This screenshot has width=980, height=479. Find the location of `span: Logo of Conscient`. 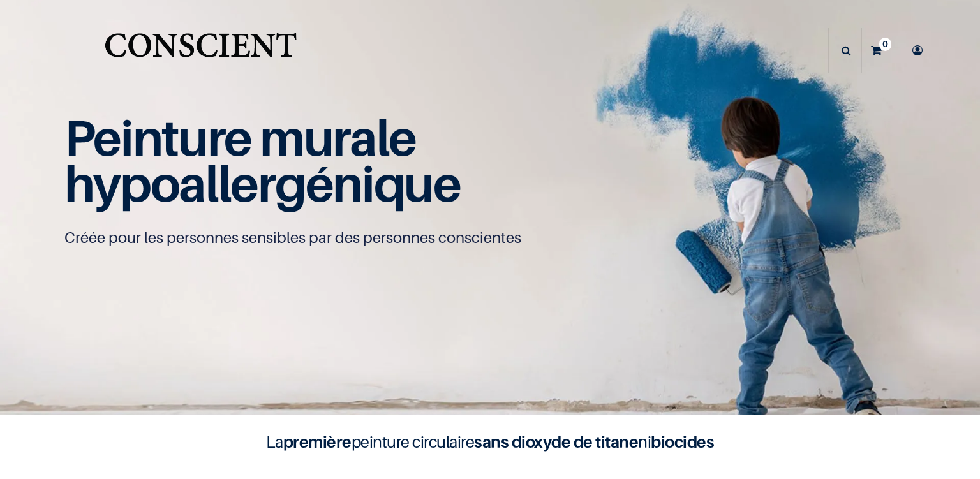

span: Logo of Conscient is located at coordinates (200, 50).